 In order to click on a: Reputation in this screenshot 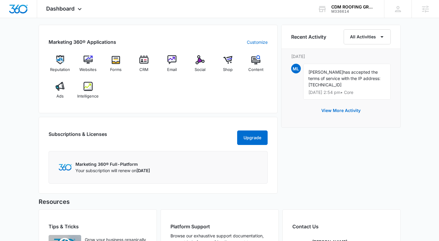, I will do `click(60, 66)`.